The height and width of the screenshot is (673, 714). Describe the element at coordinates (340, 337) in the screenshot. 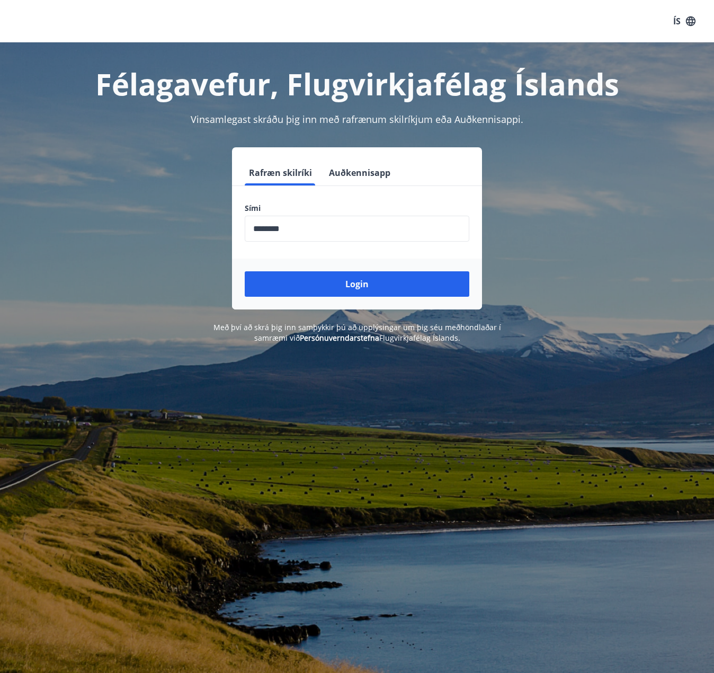

I see `a: Persónuverndarstefna` at that location.